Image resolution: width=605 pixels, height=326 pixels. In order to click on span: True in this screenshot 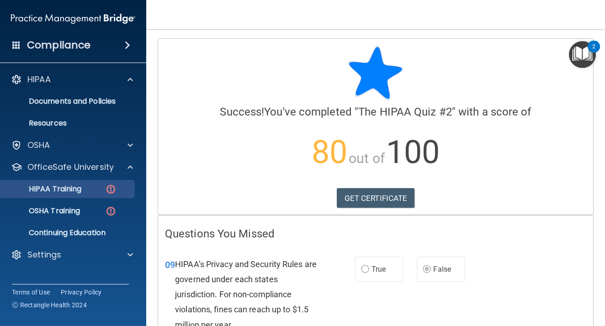, I will do `click(379, 269)`.